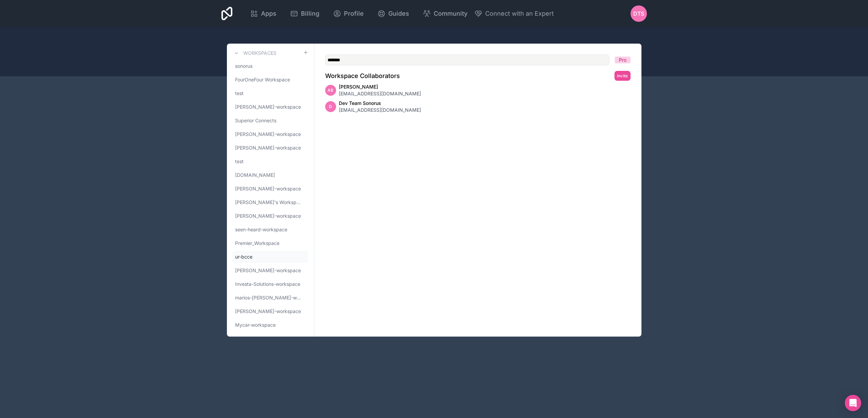  Describe the element at coordinates (261, 230) in the screenshot. I see `span: seen-heard-workspace` at that location.